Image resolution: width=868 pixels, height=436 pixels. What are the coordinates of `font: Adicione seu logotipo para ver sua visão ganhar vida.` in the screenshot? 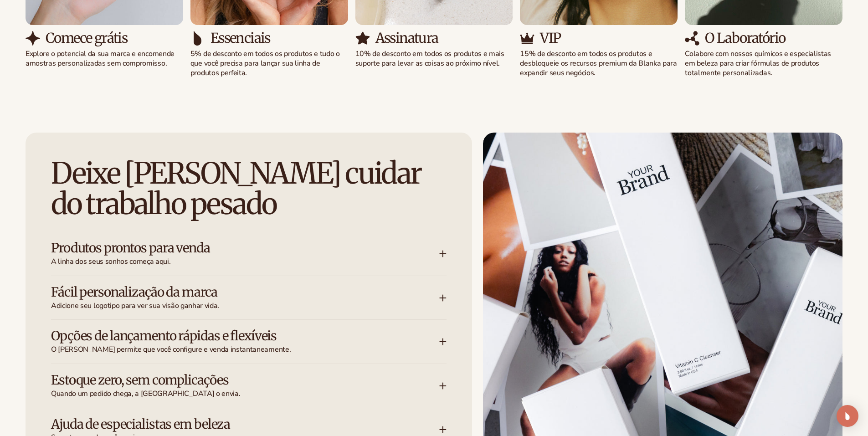 It's located at (135, 306).